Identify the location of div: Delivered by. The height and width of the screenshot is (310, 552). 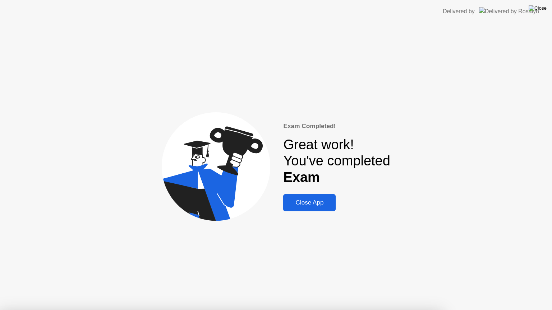
(458, 11).